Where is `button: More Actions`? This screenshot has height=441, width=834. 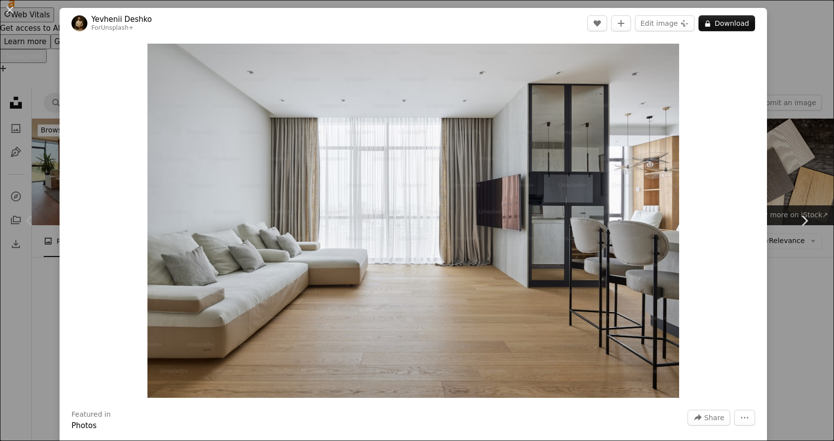
button: More Actions is located at coordinates (744, 418).